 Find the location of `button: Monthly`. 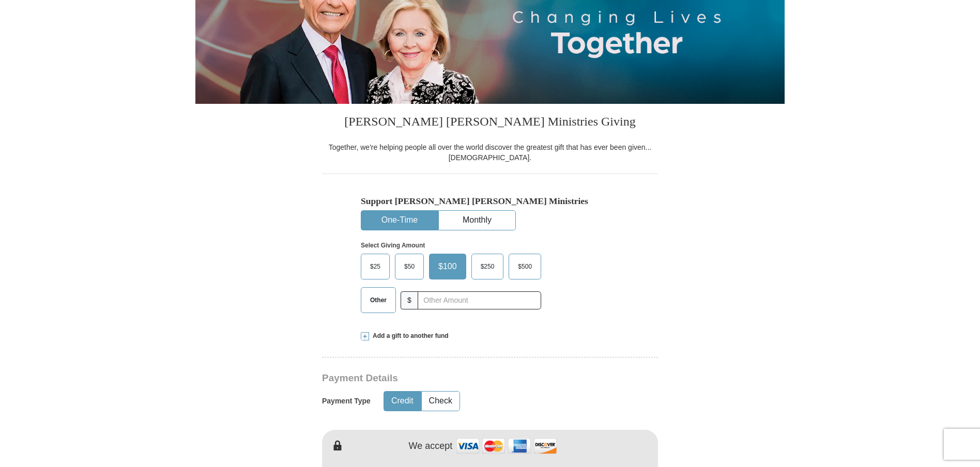

button: Monthly is located at coordinates (477, 220).